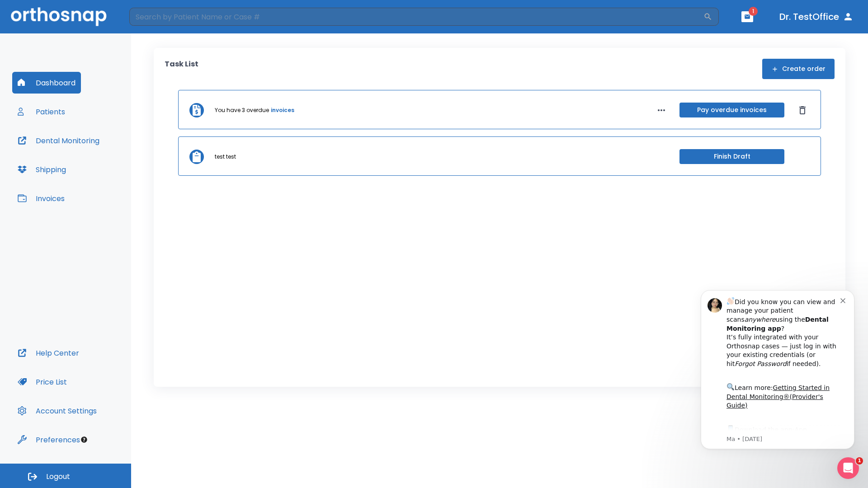 This screenshot has width=868, height=488. I want to click on button: Invoices, so click(41, 199).